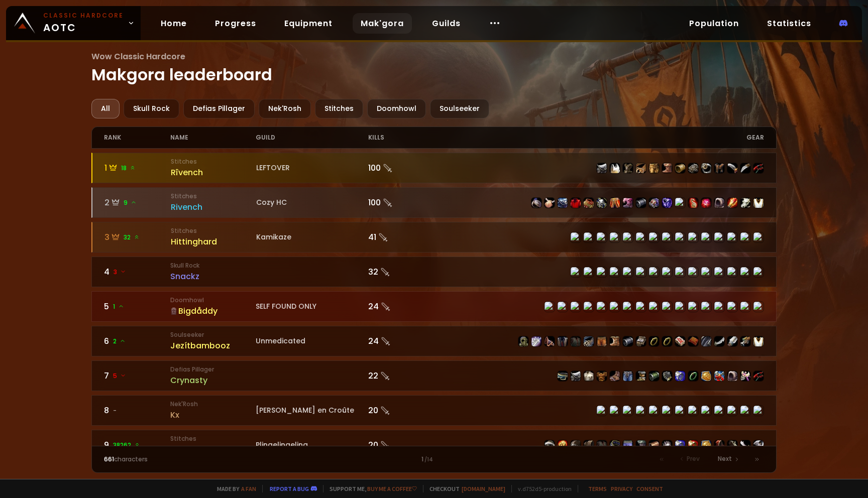  Describe the element at coordinates (562, 203) in the screenshot. I see `img: item-16797` at that location.